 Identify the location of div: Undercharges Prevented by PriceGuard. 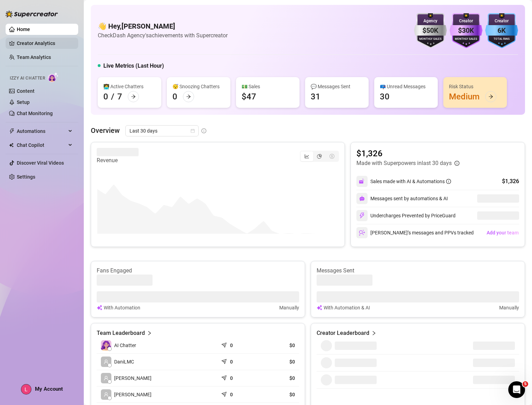
(406, 216).